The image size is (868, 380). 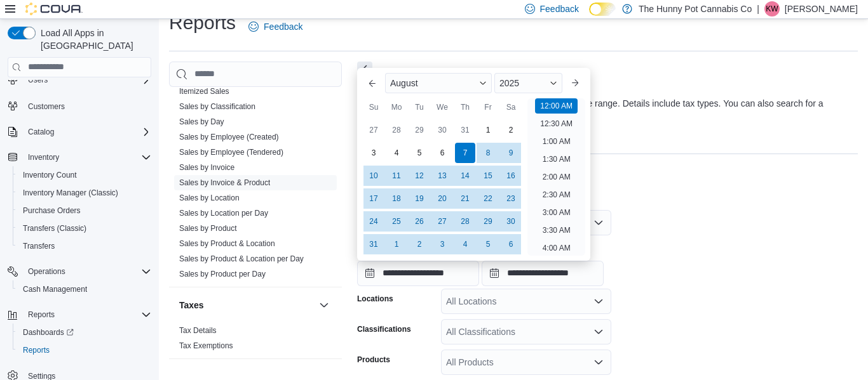 What do you see at coordinates (443, 176) in the screenshot?
I see `div: day-13` at bounding box center [443, 176].